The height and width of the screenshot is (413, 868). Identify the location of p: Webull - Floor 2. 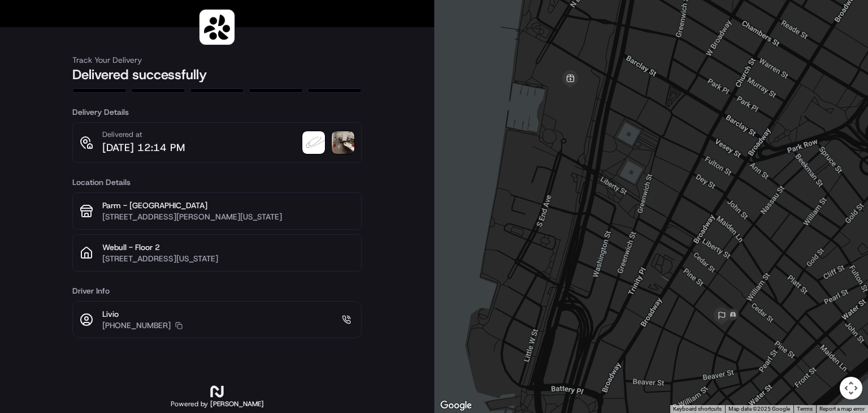
(228, 247).